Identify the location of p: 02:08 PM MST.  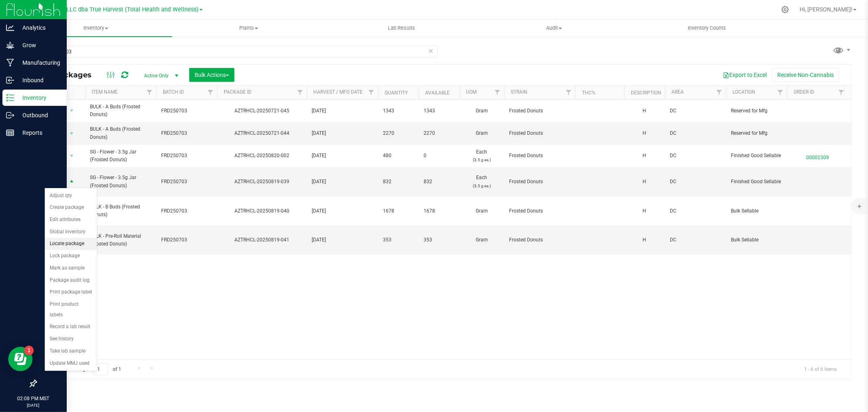
(34, 399).